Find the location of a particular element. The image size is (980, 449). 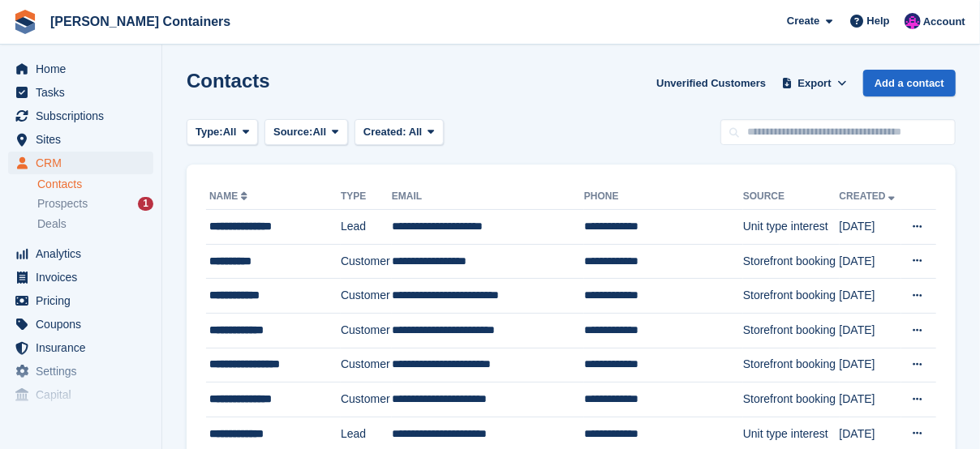

th: Type is located at coordinates (366, 197).